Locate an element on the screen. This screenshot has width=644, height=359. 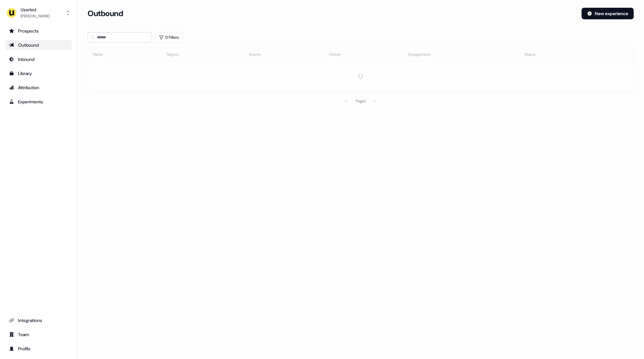
div: Team is located at coordinates (38, 335).